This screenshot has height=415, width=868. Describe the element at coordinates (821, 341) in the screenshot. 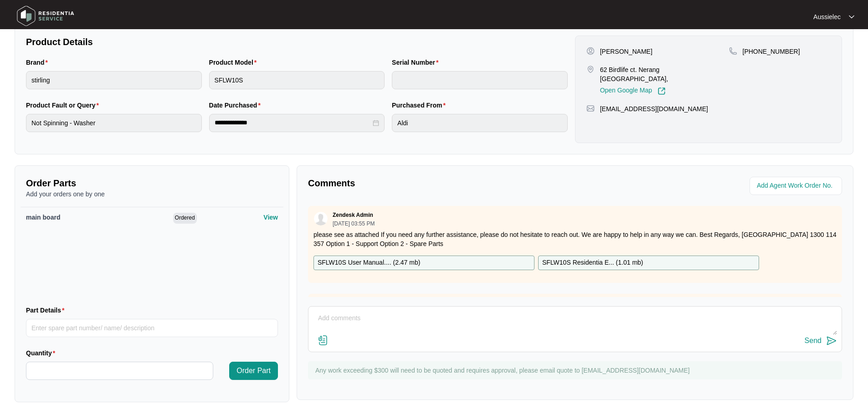

I see `button: Send` at that location.